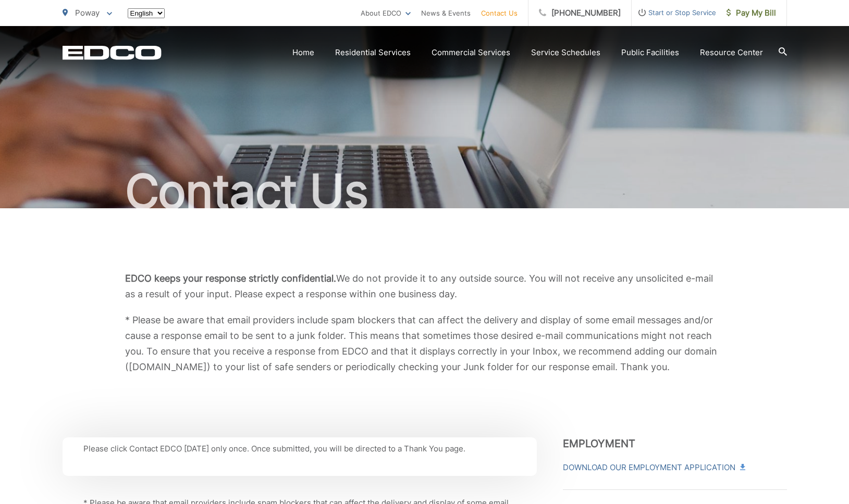 This screenshot has height=504, width=849. Describe the element at coordinates (499, 13) in the screenshot. I see `a: Contact Us` at that location.